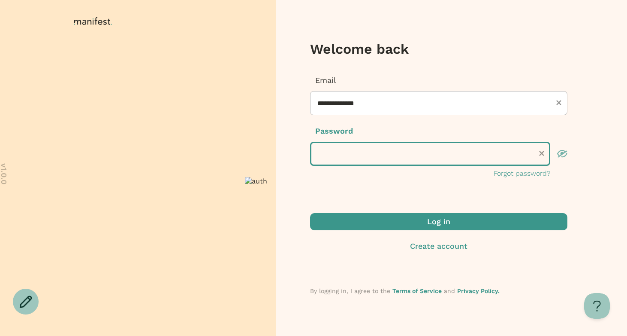 The image size is (627, 336). What do you see at coordinates (405, 290) in the screenshot?
I see `span: By logging in, I agree to the and` at bounding box center [405, 290].